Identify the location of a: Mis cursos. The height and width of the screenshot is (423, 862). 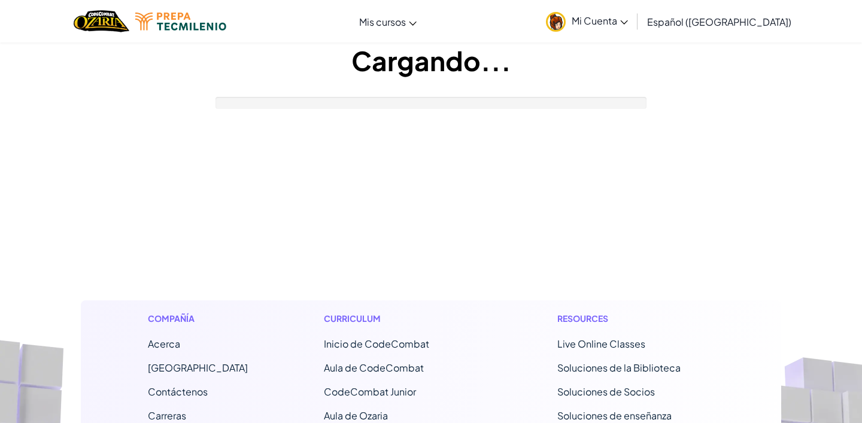
(388, 22).